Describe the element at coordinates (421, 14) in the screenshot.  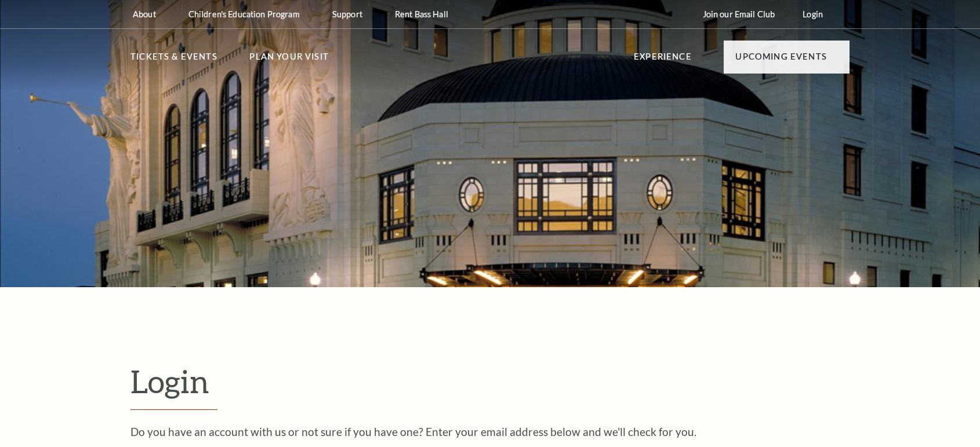
I see `p: Rent Bass Hall` at that location.